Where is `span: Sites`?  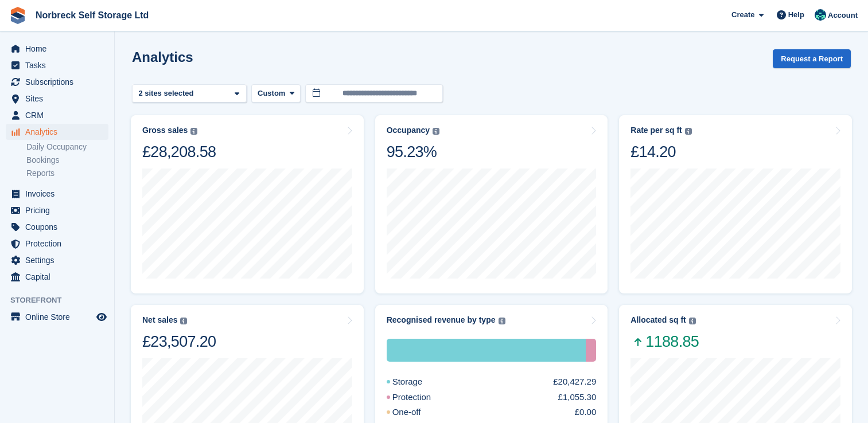
span: Sites is located at coordinates (60, 99).